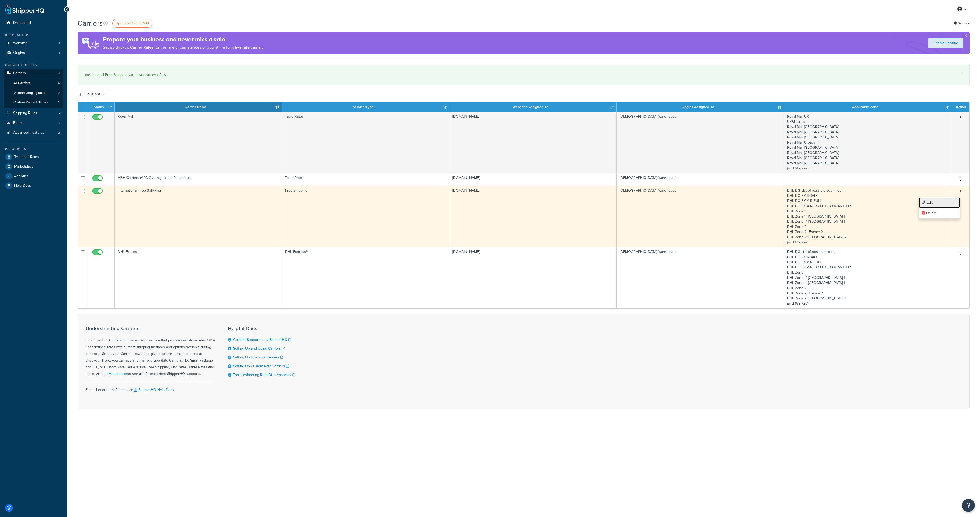 This screenshot has width=980, height=517. What do you see at coordinates (25, 113) in the screenshot?
I see `span: Shipping Rules` at bounding box center [25, 113].